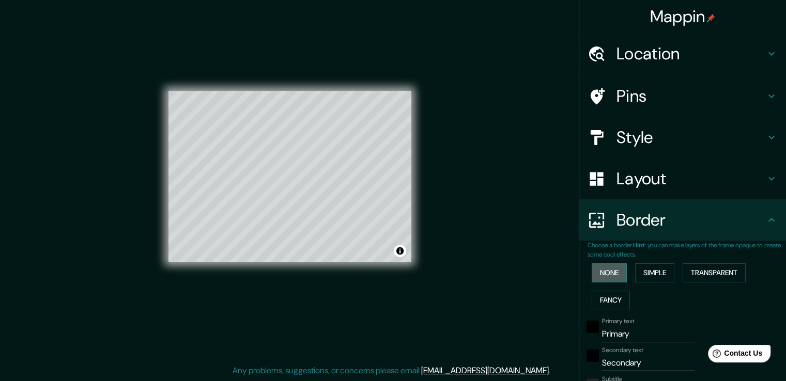 Image resolution: width=786 pixels, height=381 pixels. I want to click on h4: Location, so click(691, 54).